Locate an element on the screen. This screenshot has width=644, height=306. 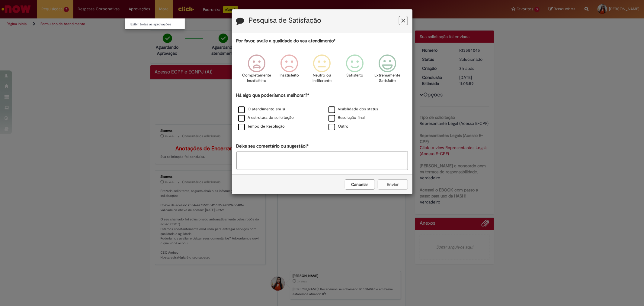
p: Satisfeito is located at coordinates (355, 75).